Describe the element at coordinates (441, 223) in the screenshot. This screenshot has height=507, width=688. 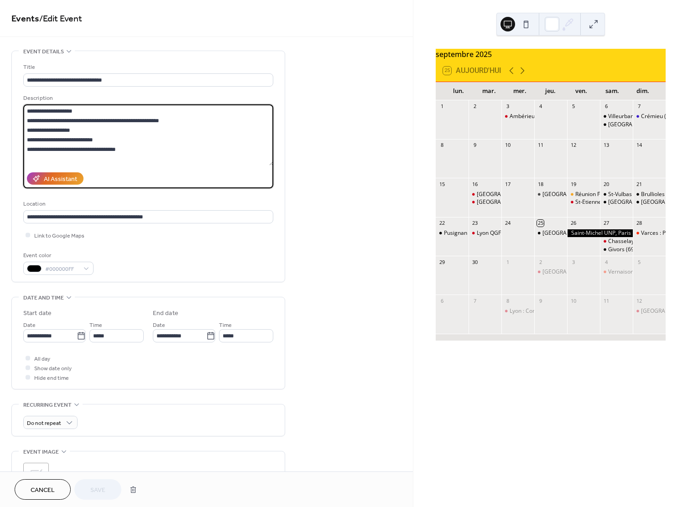
I see `div: 22` at that location.